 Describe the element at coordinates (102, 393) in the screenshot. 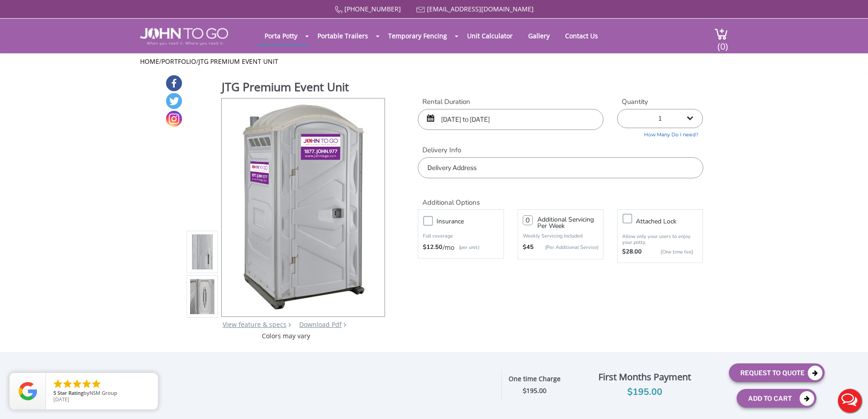

I see `span: by` at that location.